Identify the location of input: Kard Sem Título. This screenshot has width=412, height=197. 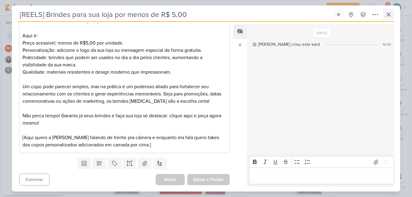
(175, 15).